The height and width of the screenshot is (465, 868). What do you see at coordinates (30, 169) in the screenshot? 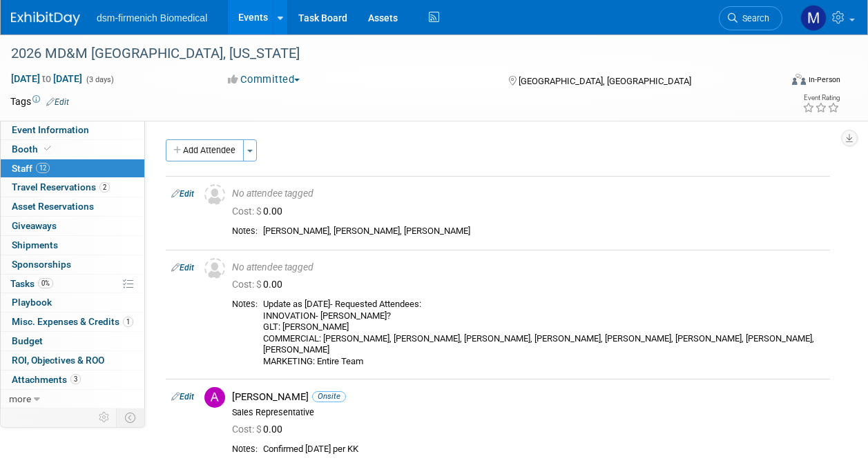
I see `span: Staff` at bounding box center [30, 169].